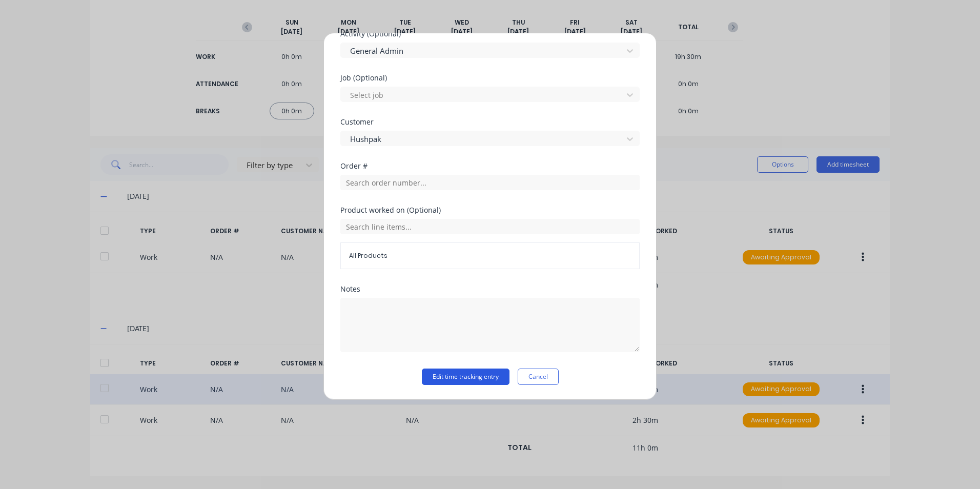  What do you see at coordinates (490, 289) in the screenshot?
I see `div: Notes` at bounding box center [490, 289].